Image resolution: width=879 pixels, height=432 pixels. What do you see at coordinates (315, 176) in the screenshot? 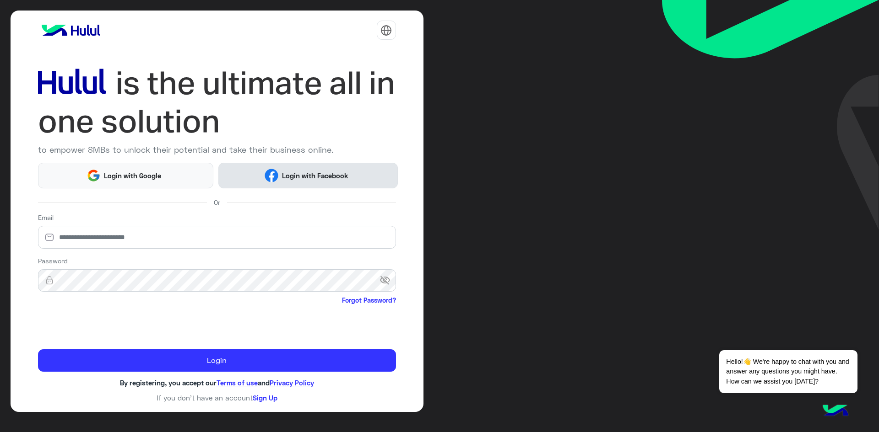
I see `span: Login with Facebook` at bounding box center [315, 176].